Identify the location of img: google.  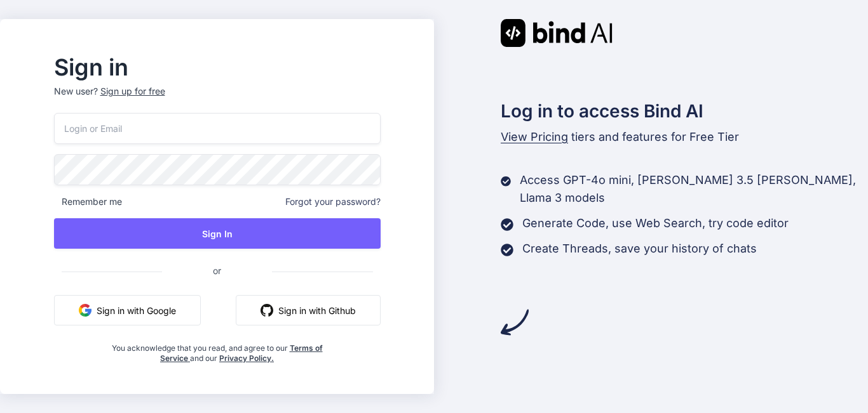
(85, 310).